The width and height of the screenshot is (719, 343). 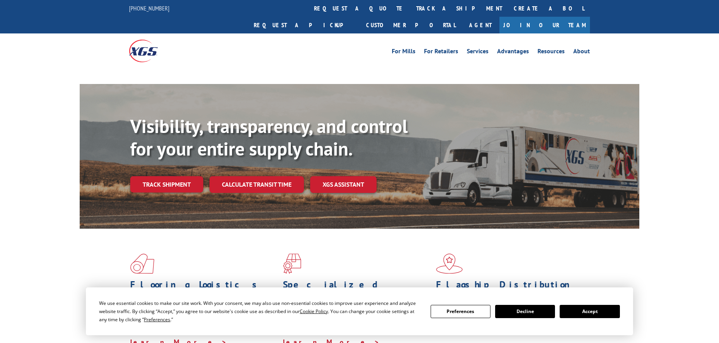 I want to click on a: Learn More >, so click(x=484, y=332).